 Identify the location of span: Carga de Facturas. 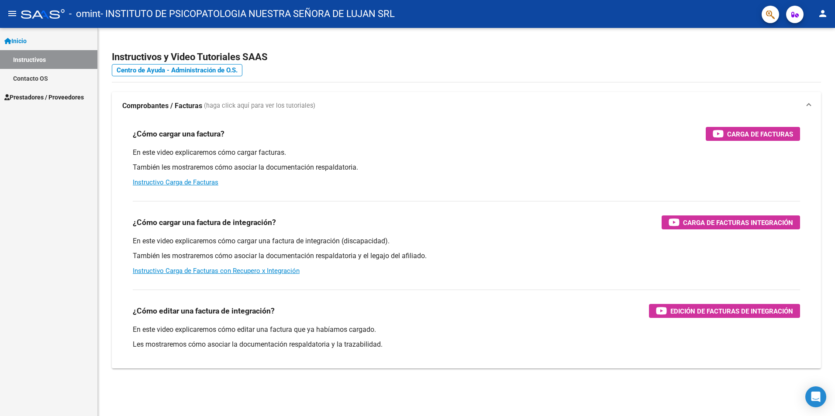
(760, 134).